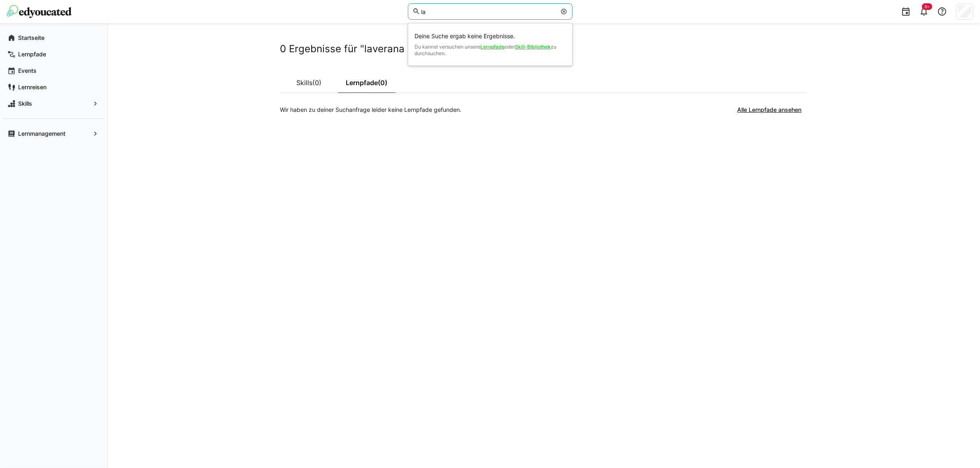 This screenshot has height=468, width=980. I want to click on a: Lernpfade, so click(493, 47).